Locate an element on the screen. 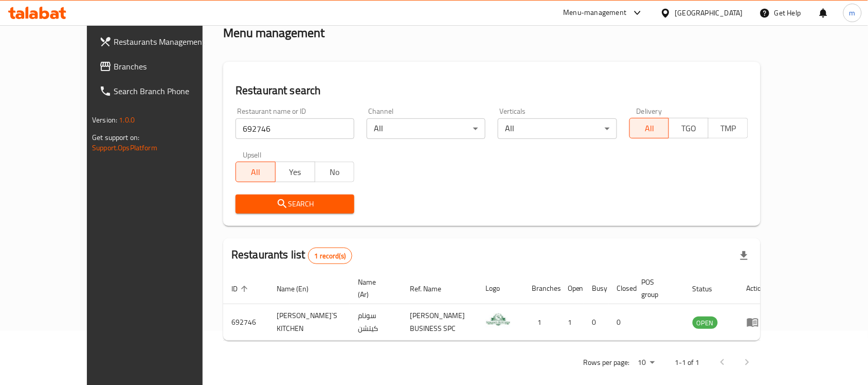 The width and height of the screenshot is (868, 385). div: Export file is located at coordinates (744, 256).